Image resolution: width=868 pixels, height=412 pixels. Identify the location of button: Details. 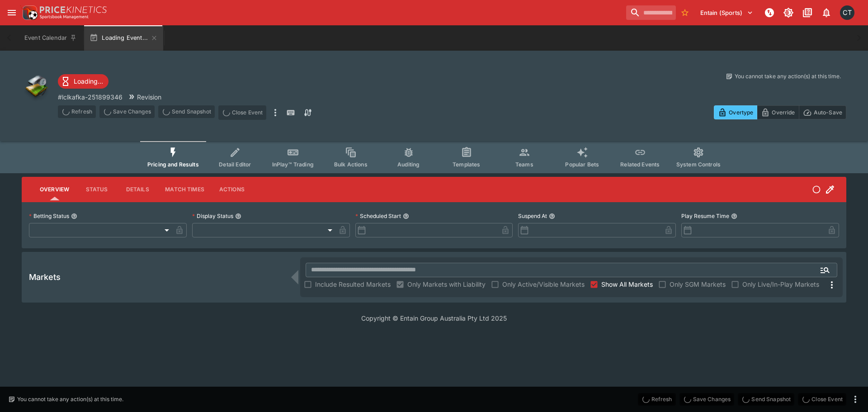
(138, 190).